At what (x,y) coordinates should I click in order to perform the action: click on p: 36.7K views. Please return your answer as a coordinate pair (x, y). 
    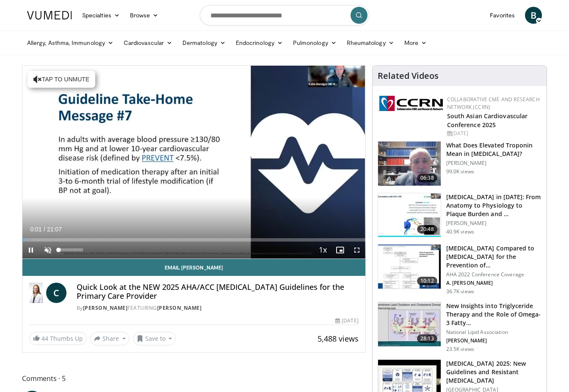
    Looking at the image, I should click on (460, 292).